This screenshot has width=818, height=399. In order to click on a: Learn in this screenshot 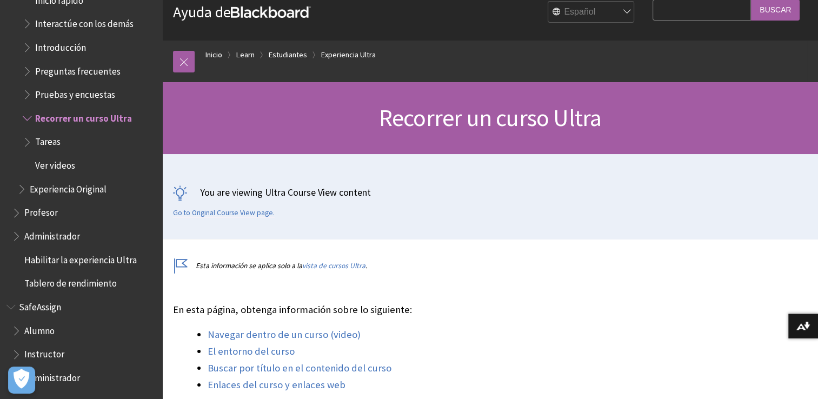, I will do `click(245, 55)`.